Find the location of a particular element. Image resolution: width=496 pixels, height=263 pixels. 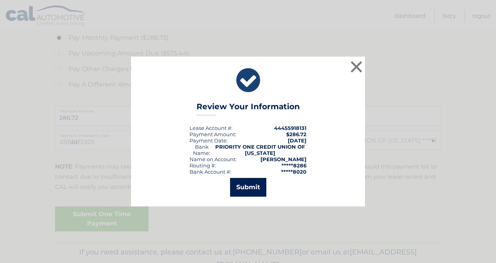

div: Payment Amount: is located at coordinates (213, 134).